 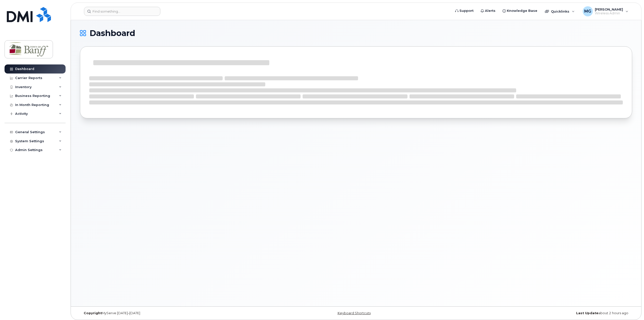 I want to click on strong: Copyright, so click(x=93, y=313).